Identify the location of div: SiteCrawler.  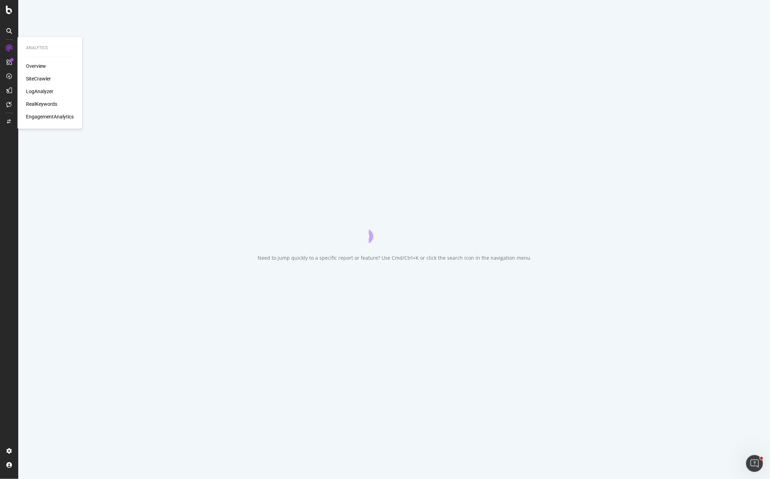
(38, 79).